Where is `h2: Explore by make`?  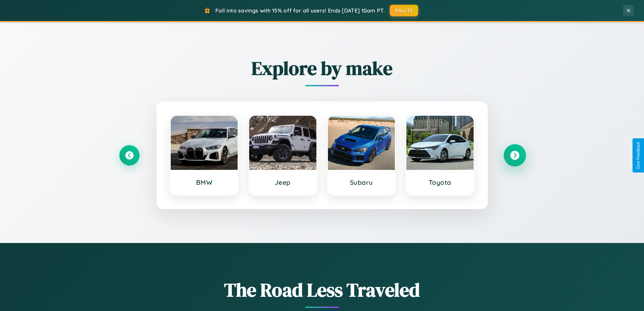 h2: Explore by make is located at coordinates (322, 68).